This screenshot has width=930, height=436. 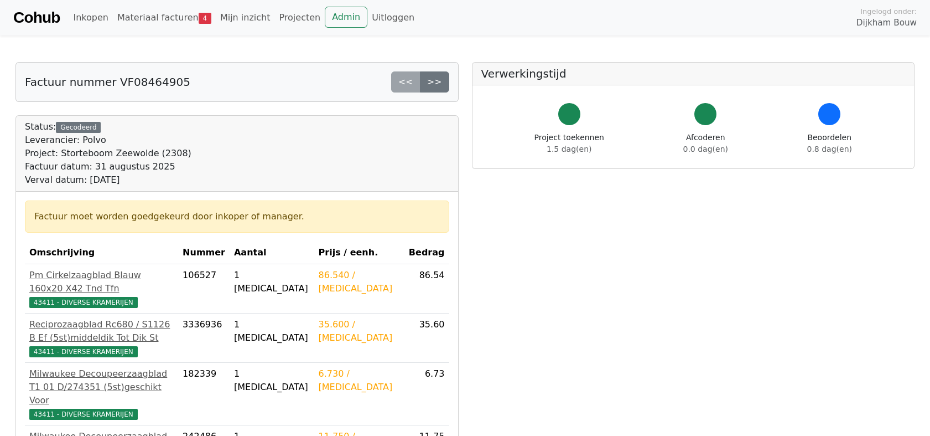 What do you see at coordinates (204, 338) in the screenshot?
I see `td: 3336936` at bounding box center [204, 338].